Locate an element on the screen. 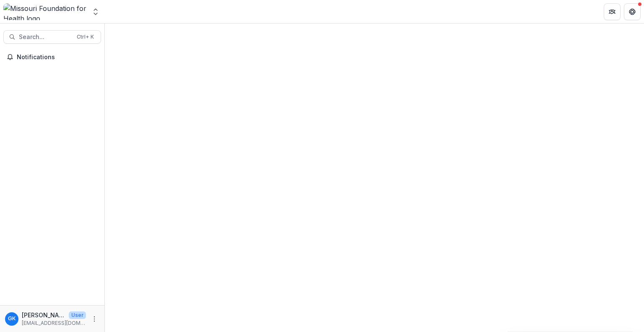  button: Notifications is located at coordinates (52, 57).